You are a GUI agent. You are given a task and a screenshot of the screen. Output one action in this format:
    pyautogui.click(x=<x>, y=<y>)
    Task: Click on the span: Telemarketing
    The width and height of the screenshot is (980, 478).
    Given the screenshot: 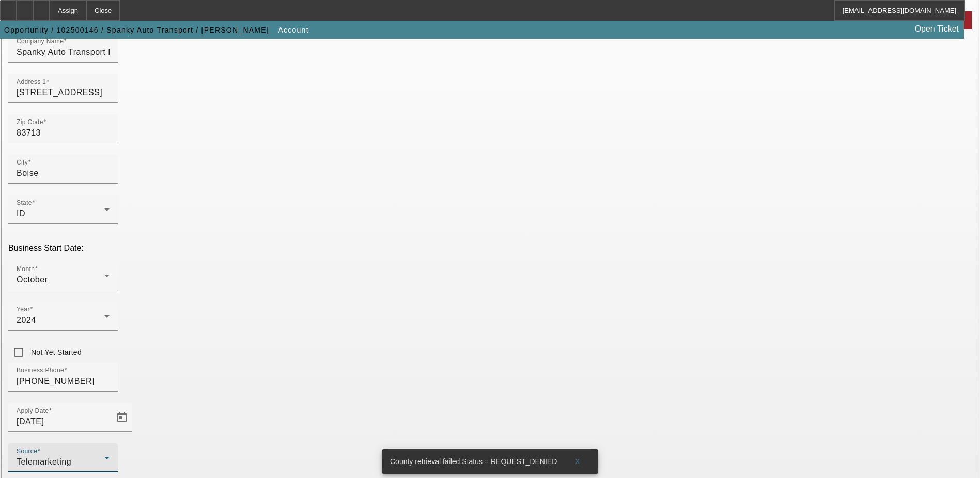 What is the action you would take?
    pyautogui.click(x=44, y=461)
    